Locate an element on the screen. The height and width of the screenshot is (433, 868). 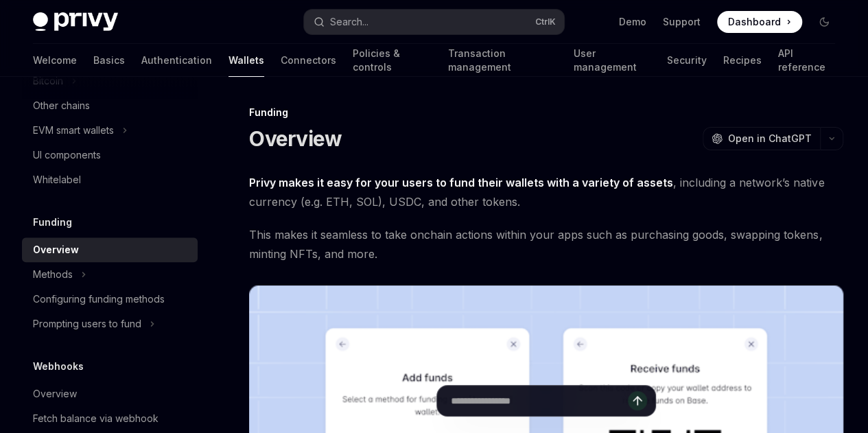
a: Demo is located at coordinates (633, 22).